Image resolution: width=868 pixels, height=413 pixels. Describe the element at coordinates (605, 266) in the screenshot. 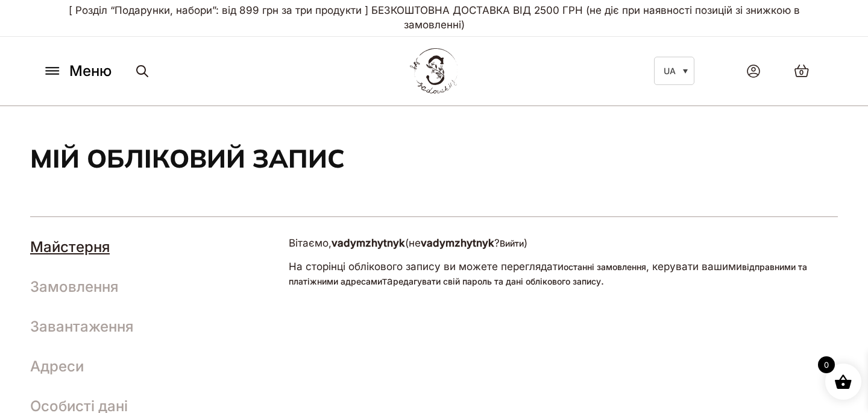

I see `a: останні замовлення` at that location.